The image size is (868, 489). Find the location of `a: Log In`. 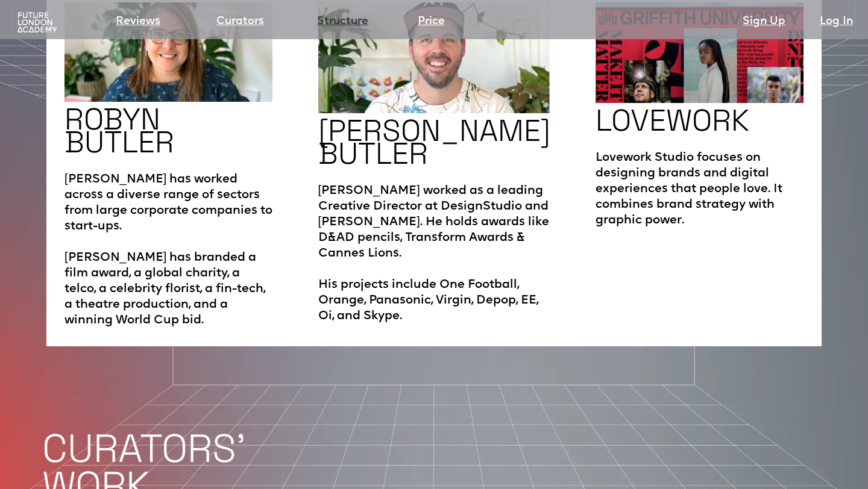

a: Log In is located at coordinates (836, 22).